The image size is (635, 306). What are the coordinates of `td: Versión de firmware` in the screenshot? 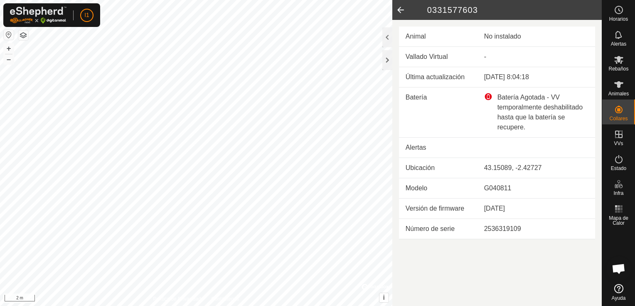 It's located at (438, 209).